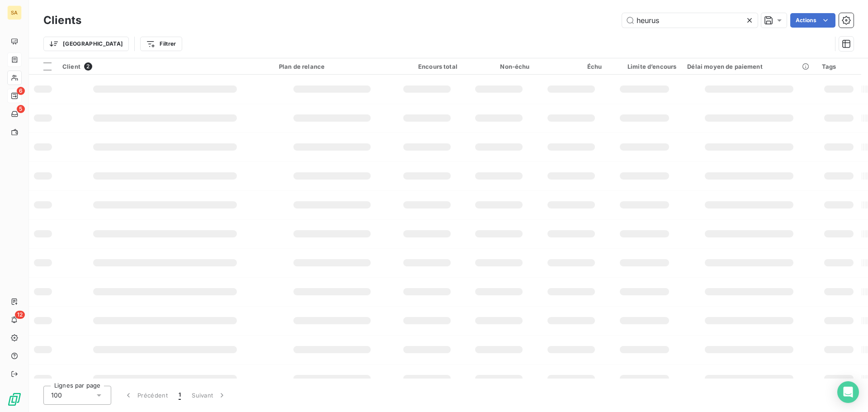 The height and width of the screenshot is (412, 868). Describe the element at coordinates (839, 67) in the screenshot. I see `div: Tags` at that location.